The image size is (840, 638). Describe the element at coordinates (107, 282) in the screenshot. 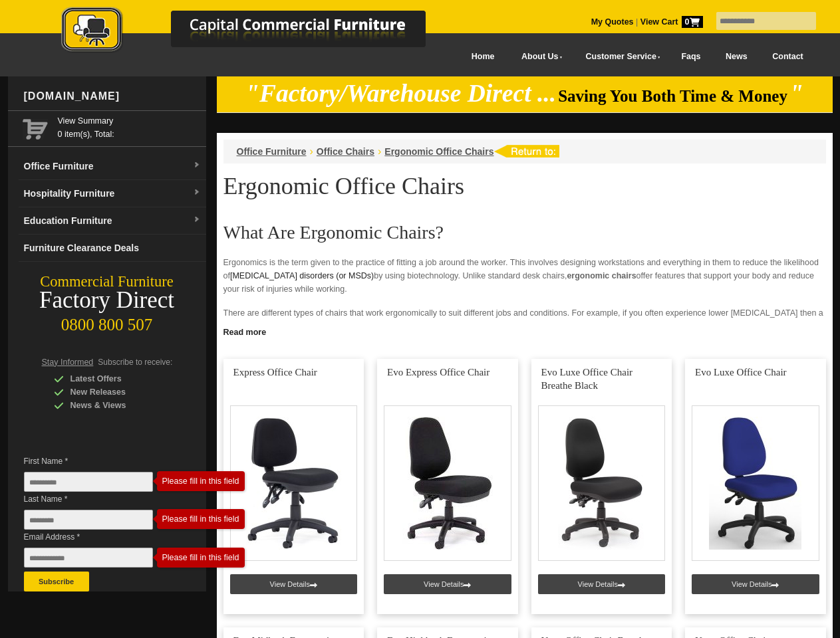

I see `div: Commercial Furniture` at that location.